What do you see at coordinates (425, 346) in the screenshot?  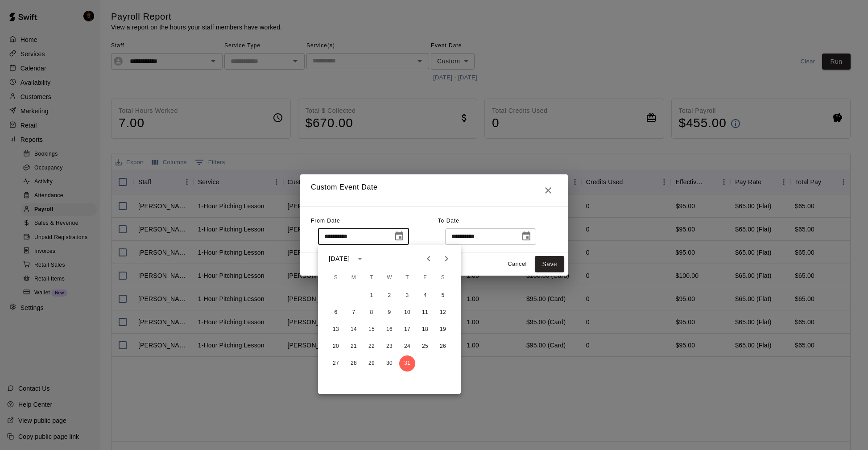 I see `button: 25` at bounding box center [425, 346].